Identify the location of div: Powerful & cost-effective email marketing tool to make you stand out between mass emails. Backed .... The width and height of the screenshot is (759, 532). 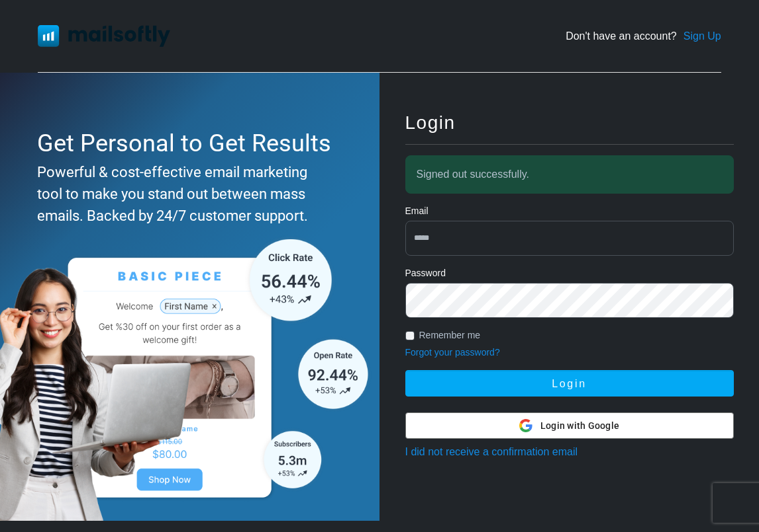
(186, 193).